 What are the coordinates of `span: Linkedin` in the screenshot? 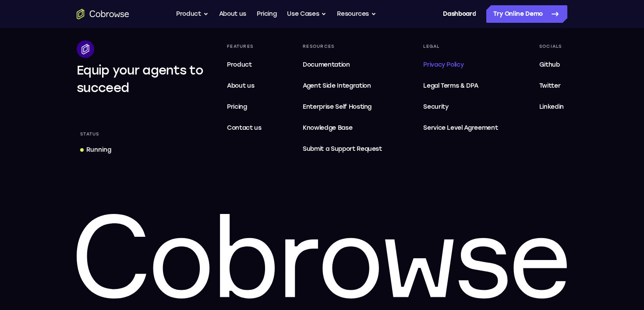 It's located at (552, 107).